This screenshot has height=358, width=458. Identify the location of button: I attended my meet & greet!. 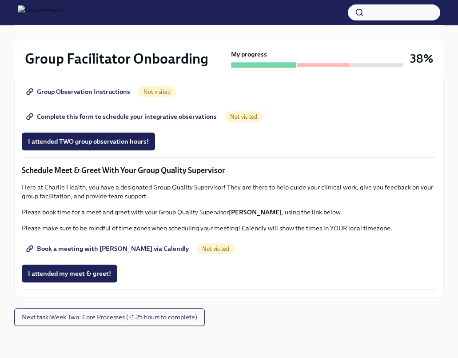
(69, 273).